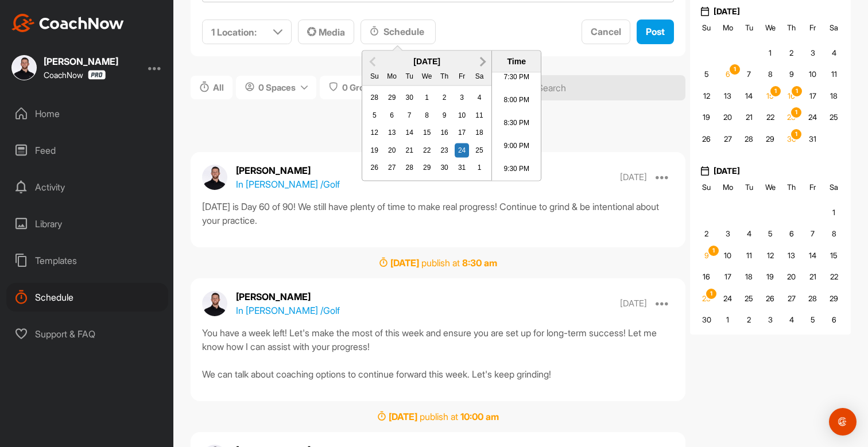 This screenshot has height=447, width=868. I want to click on p: 1 Location :, so click(234, 32).